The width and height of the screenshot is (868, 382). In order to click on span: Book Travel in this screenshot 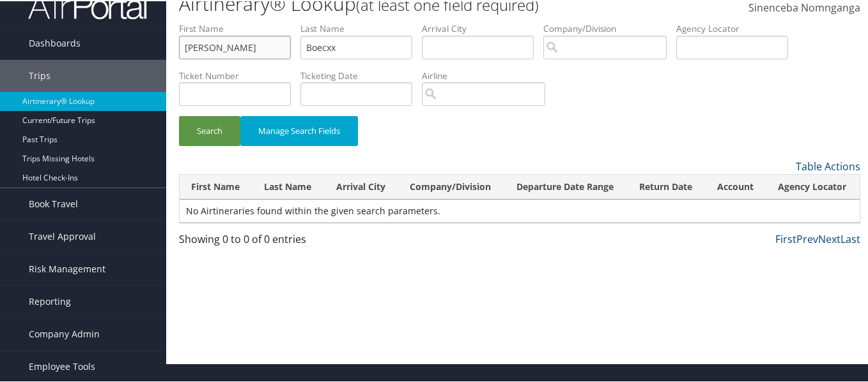, I will do `click(53, 203)`.